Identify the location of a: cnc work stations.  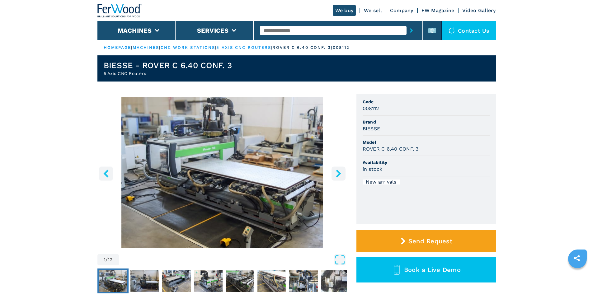
(188, 47).